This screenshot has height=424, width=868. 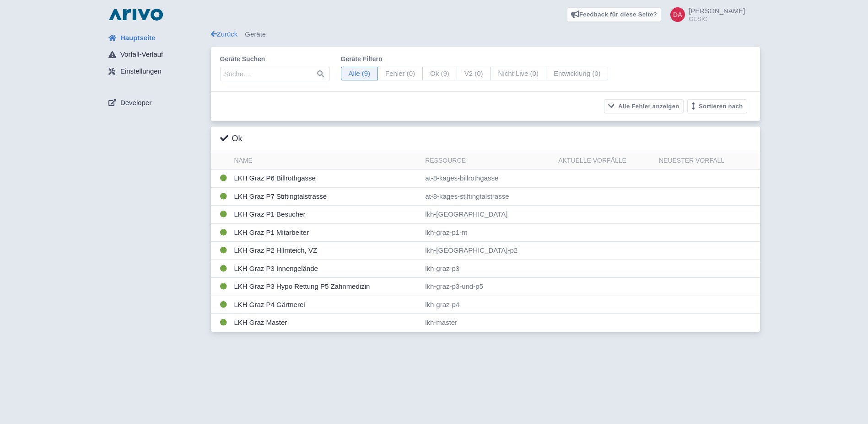 I want to click on a: Vorfall-Verlauf, so click(x=156, y=55).